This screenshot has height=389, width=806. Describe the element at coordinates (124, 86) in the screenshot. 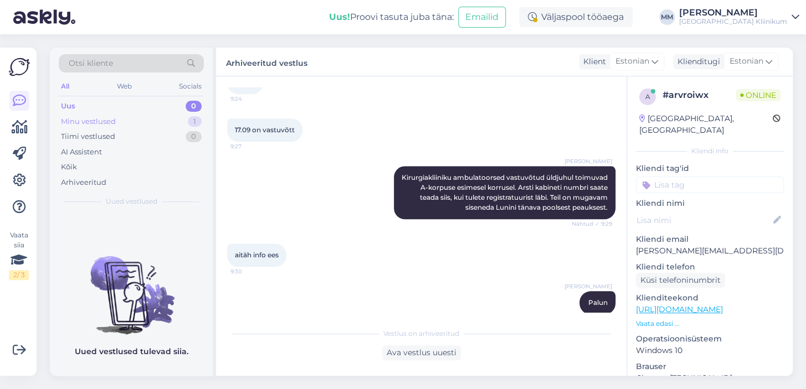

I see `div: Web` at that location.